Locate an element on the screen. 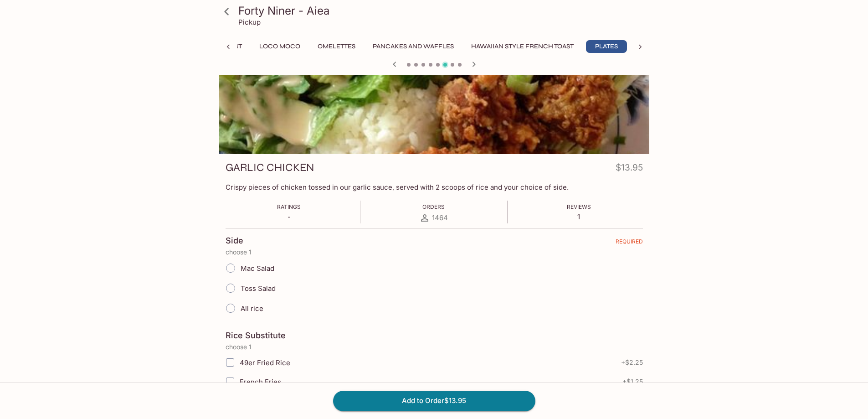 The image size is (868, 419). span: 49er Fried Rice is located at coordinates (265, 362).